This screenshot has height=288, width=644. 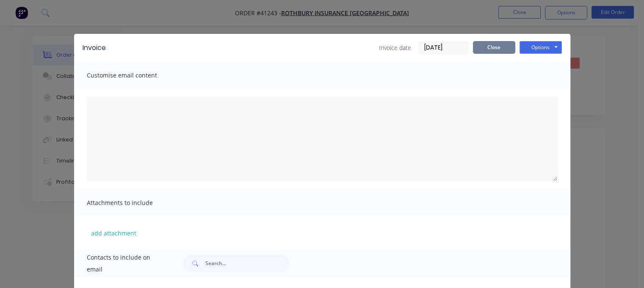 I want to click on span: Contacts to include on email, so click(x=124, y=264).